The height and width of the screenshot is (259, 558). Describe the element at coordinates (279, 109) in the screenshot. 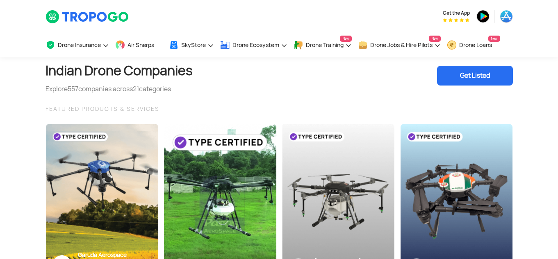

I see `div: FEATURED PRODUCTS & SERVICES` at that location.